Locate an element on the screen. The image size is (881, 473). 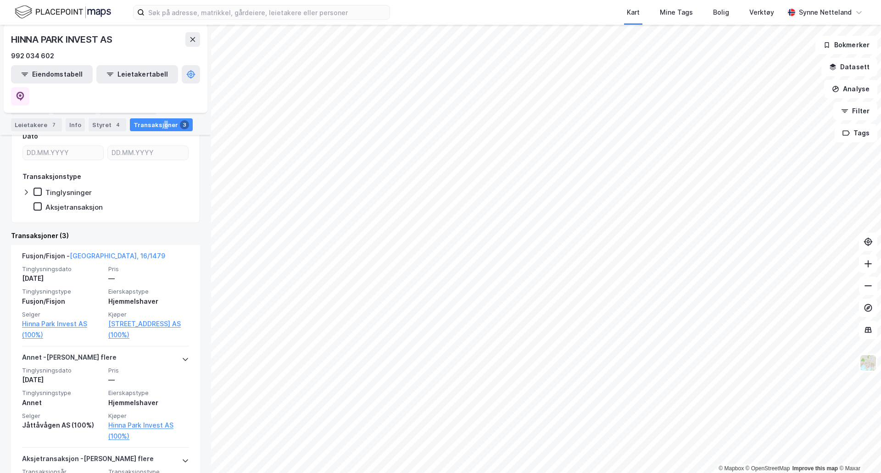
div: Tinglysninger is located at coordinates (68, 192).